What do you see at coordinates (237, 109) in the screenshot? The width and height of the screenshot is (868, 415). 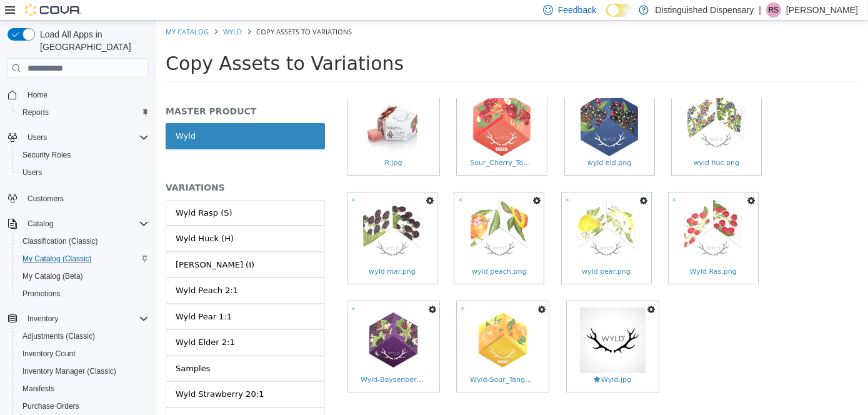 I see `a: R.jpgR.jpg` at bounding box center [237, 109].